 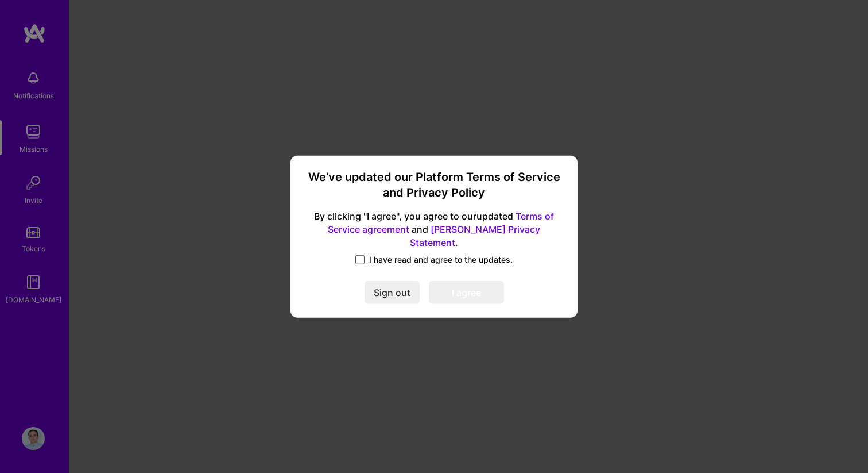 I want to click on h3: We’ve updated our Platform Terms of Service and Privacy Policy, so click(x=434, y=184).